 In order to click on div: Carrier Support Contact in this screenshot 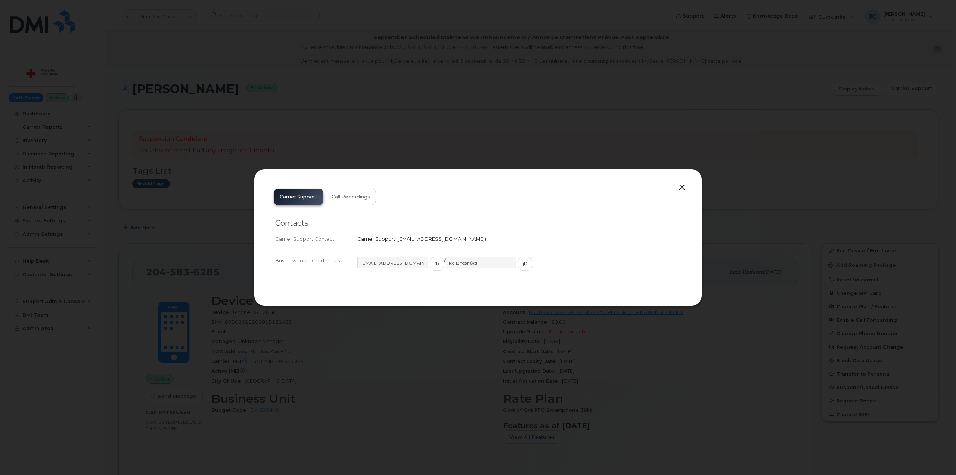, I will do `click(316, 239)`.